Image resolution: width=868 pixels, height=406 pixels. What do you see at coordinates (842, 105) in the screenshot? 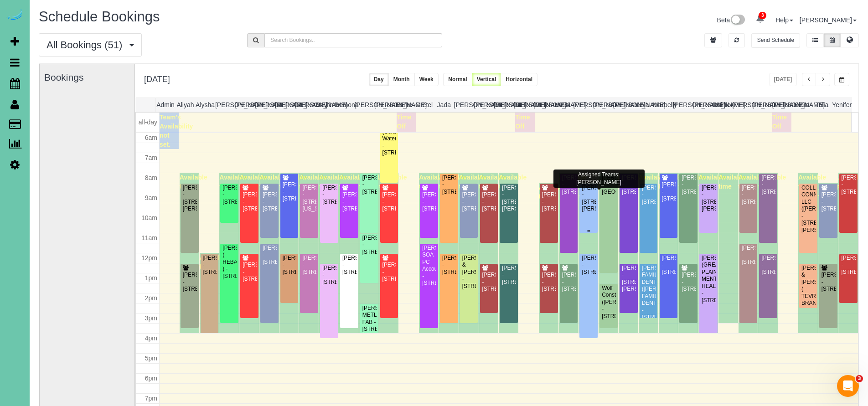
I see `th: Yenifer` at bounding box center [842, 105].